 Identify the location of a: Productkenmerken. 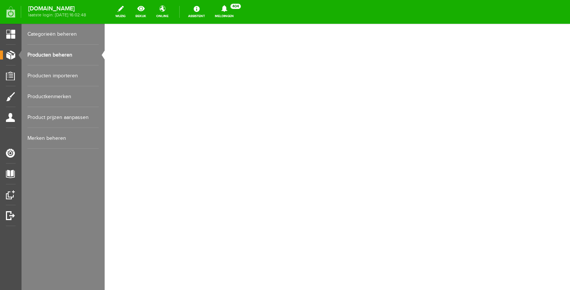
(63, 97).